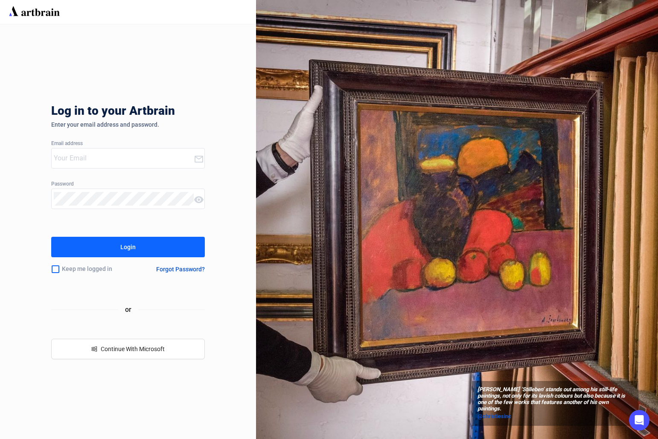 This screenshot has width=658, height=439. I want to click on span: windows, so click(94, 349).